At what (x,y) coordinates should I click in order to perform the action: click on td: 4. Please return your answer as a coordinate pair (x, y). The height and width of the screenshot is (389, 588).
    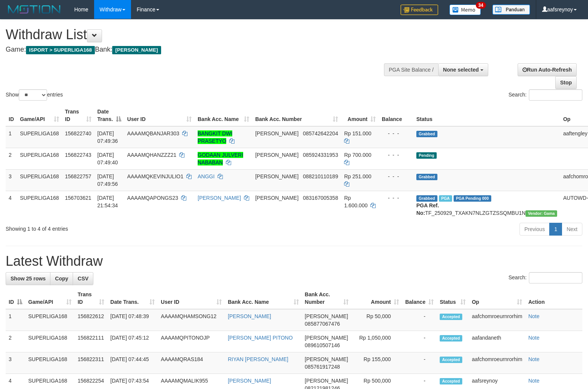
    Looking at the image, I should click on (12, 205).